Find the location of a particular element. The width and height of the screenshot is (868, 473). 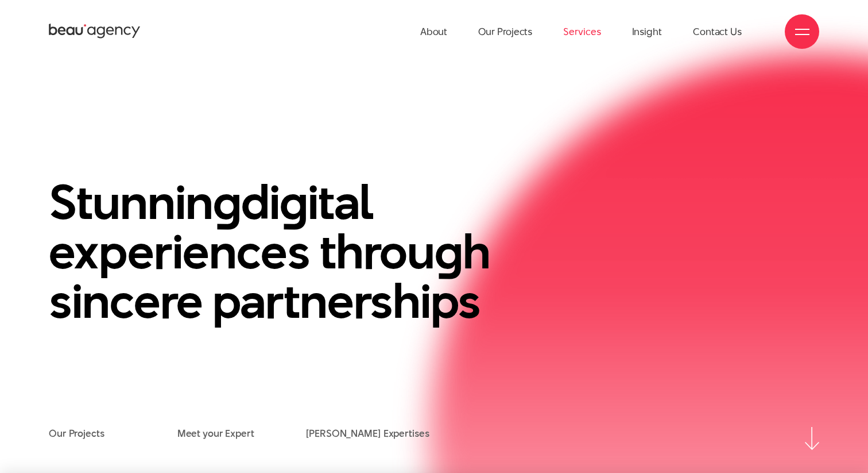

a: Meet your Expert is located at coordinates (216, 433).